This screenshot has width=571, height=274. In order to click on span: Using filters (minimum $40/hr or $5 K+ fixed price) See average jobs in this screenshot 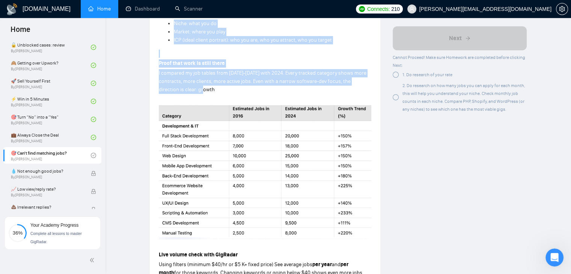, I will do `click(235, 264)`.